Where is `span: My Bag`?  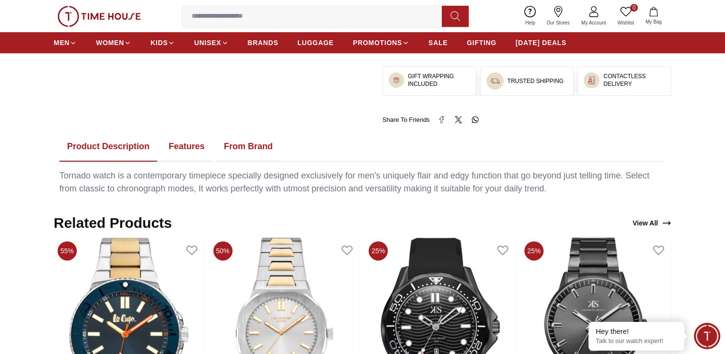
span: My Bag is located at coordinates (654, 22).